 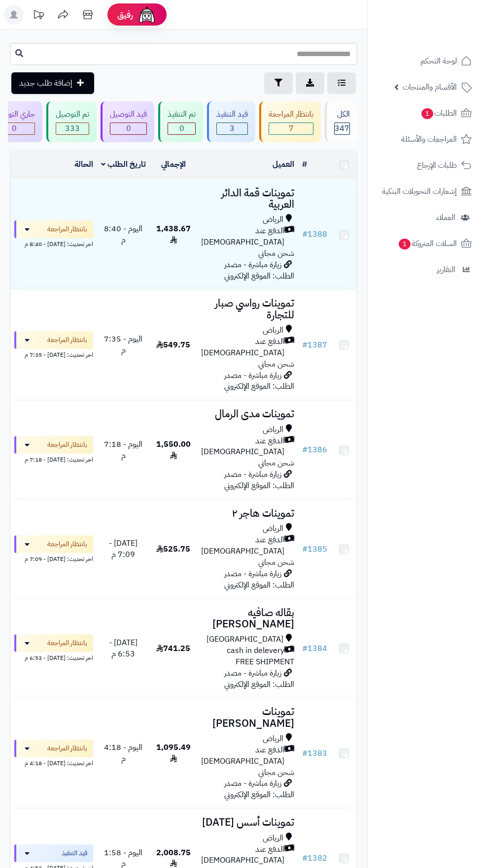 What do you see at coordinates (46, 83) in the screenshot?
I see `span: إضافة طلب جديد` at bounding box center [46, 83].